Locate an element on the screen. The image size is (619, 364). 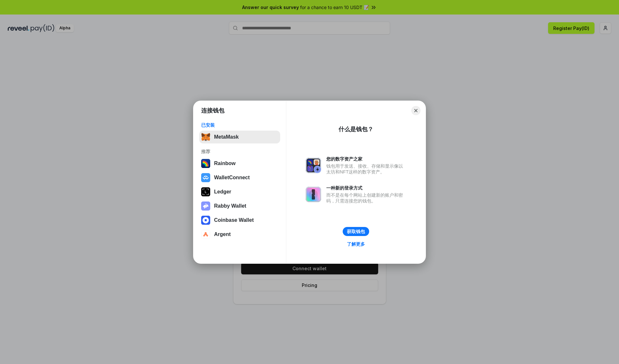
div: WalletConnect is located at coordinates (232, 178).